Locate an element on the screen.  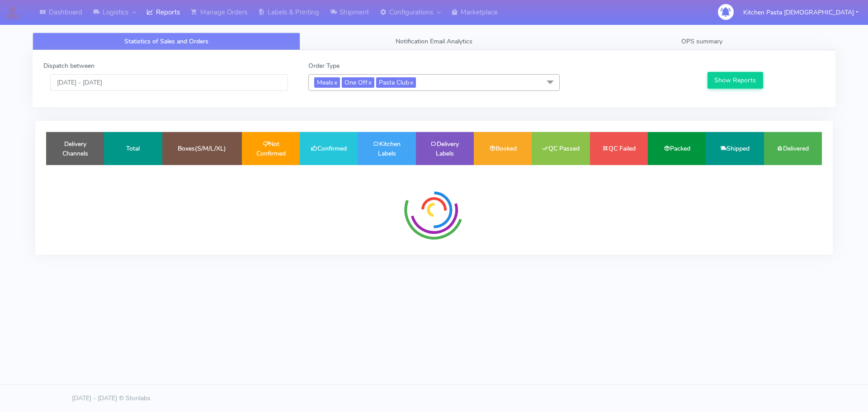
span: Meals is located at coordinates (327, 82).